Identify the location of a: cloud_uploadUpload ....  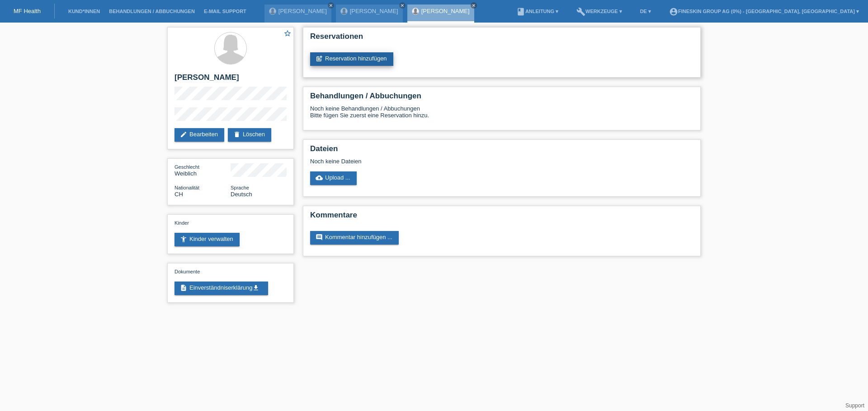
(333, 178).